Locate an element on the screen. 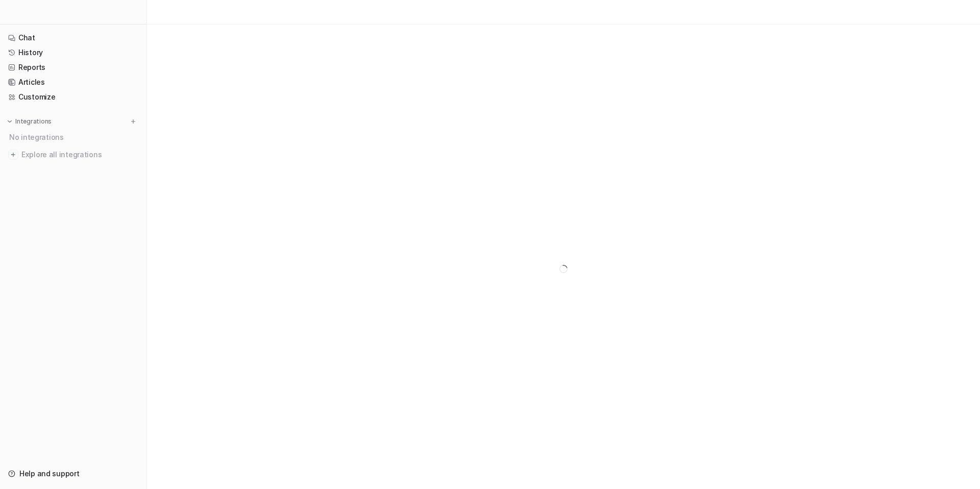  a: Chat is located at coordinates (73, 37).